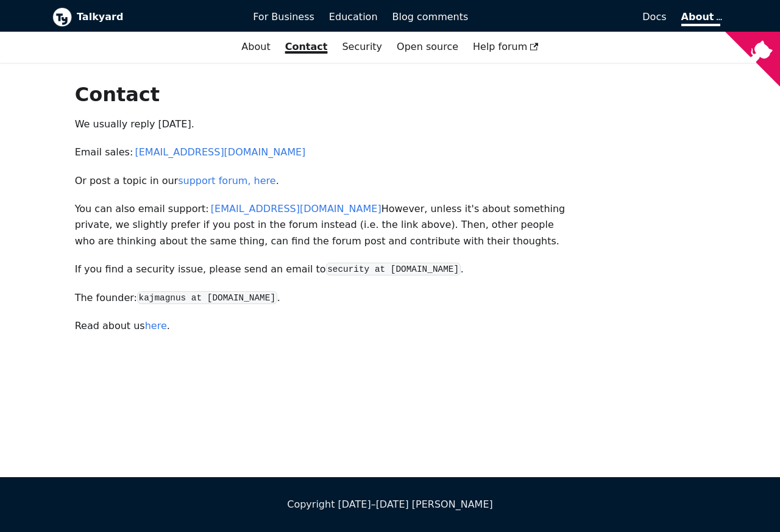 The image size is (780, 532). Describe the element at coordinates (156, 325) in the screenshot. I see `a: here` at that location.